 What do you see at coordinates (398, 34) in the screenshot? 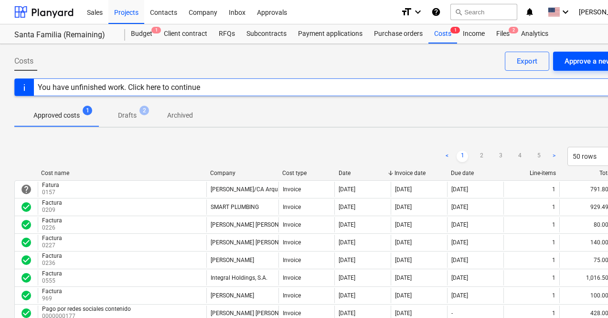
I see `div: Purchase orders` at bounding box center [398, 34].